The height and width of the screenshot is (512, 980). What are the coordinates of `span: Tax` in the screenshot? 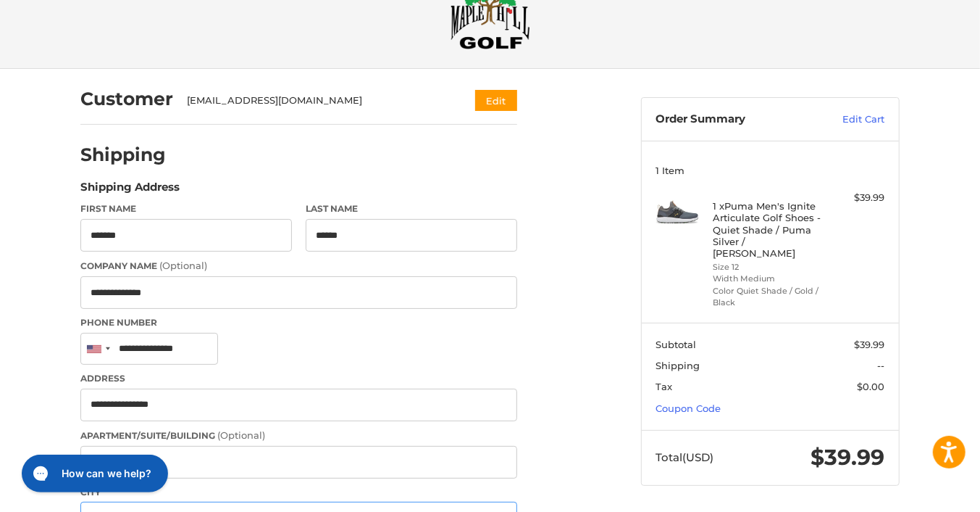 It's located at (664, 386).